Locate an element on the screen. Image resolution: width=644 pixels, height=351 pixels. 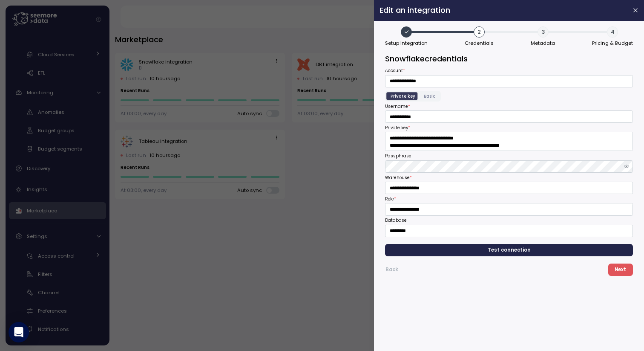
h2: Edit an integration is located at coordinates (502, 10).